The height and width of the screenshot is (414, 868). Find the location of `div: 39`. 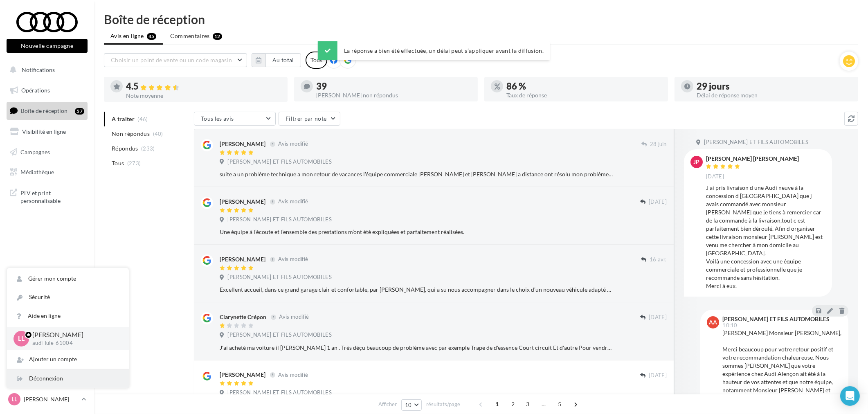

div: 39 is located at coordinates (393, 86).